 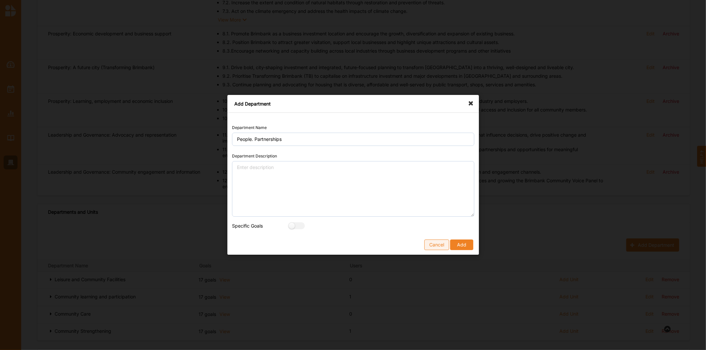 What do you see at coordinates (249, 128) in the screenshot?
I see `label: Department Name` at bounding box center [249, 128].